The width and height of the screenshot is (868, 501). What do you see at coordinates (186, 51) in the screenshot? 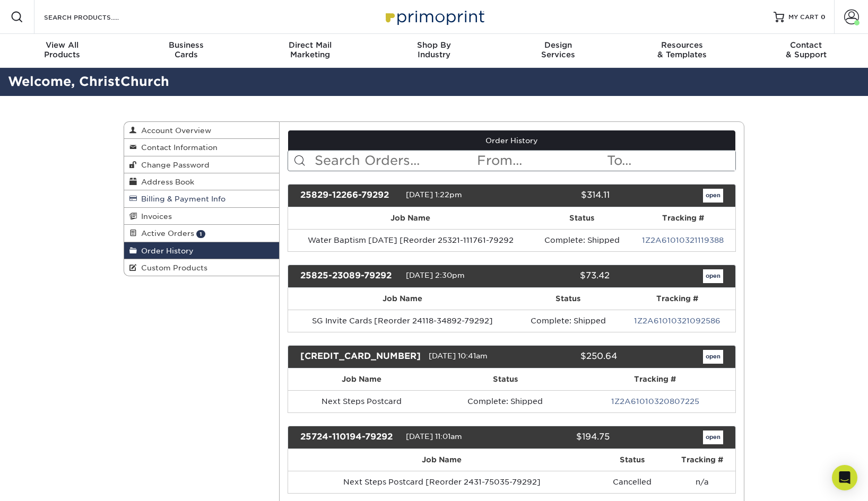
I see `a: BusinessCards` at bounding box center [186, 51].